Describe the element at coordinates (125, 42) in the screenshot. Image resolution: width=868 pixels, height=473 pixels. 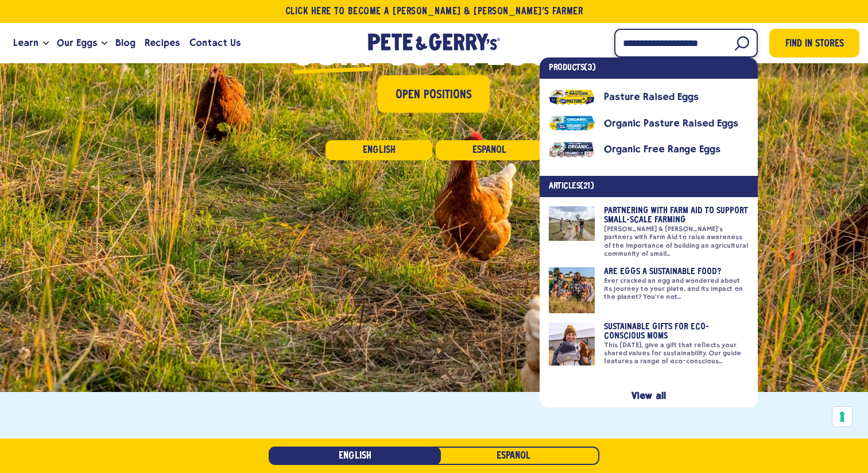
I see `span: Blog` at that location.